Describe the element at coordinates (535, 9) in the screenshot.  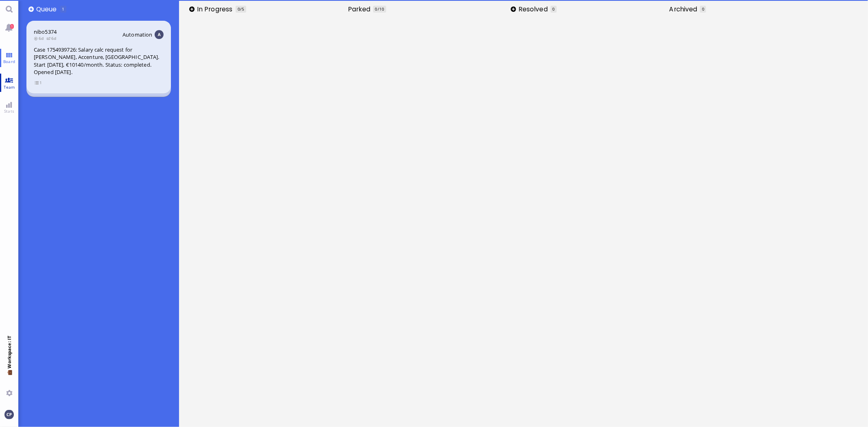
I see `span: Resolved` at that location.